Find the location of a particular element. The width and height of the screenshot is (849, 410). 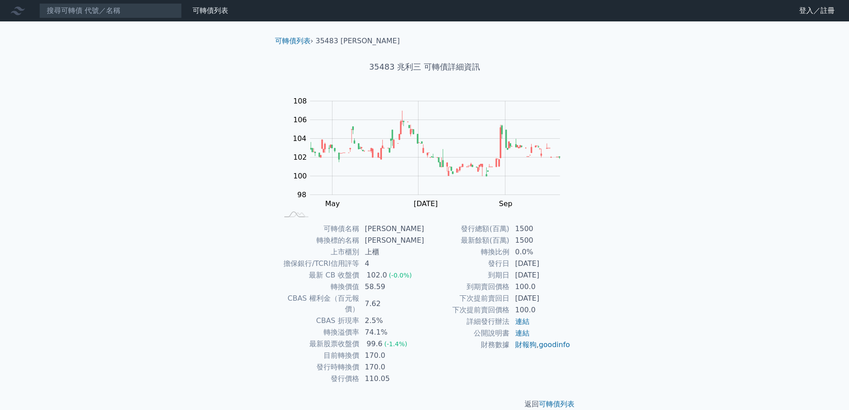

g: Chart is located at coordinates (431, 152).